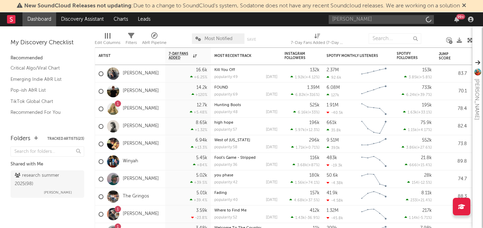  What do you see at coordinates (335, 112) in the screenshot?
I see `div: -40.5k` at bounding box center [335, 112].